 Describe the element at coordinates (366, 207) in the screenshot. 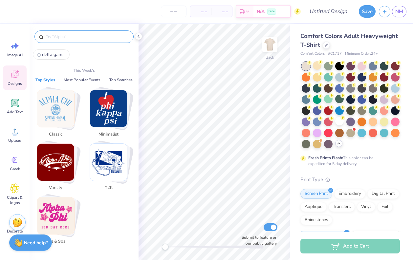

I see `div: Vinyl` at that location.